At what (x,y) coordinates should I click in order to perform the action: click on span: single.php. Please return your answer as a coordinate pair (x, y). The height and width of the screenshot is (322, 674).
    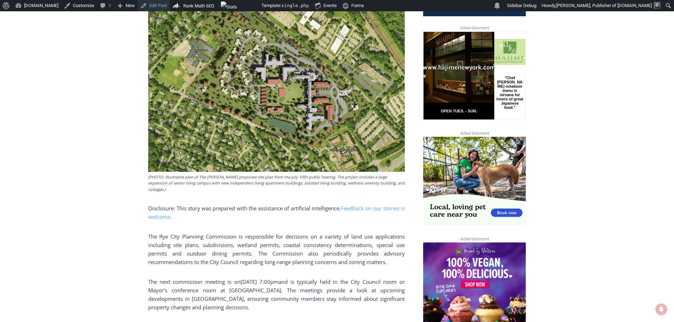
    Looking at the image, I should click on (295, 5).